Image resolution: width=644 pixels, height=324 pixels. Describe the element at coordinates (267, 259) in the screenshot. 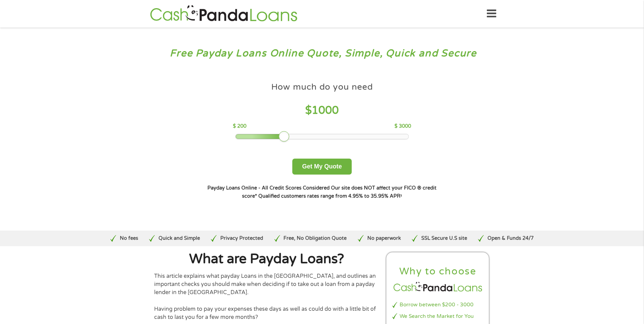

I see `h1: What are Payday Loans?` at that location.